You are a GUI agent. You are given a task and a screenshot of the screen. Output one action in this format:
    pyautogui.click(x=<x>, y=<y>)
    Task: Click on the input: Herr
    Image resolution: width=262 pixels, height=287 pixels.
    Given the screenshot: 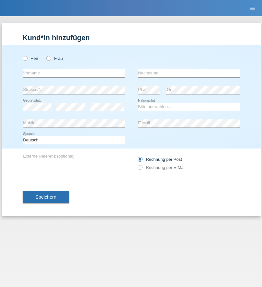 What is the action you would take?
    pyautogui.click(x=25, y=58)
    